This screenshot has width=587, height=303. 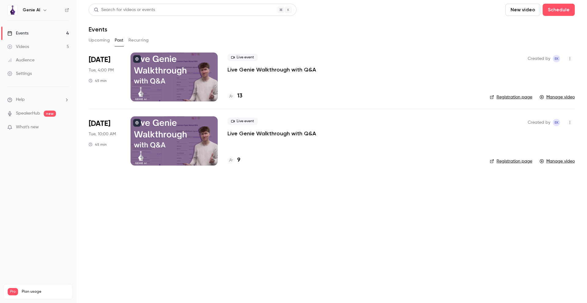 What do you see at coordinates (235, 96) in the screenshot?
I see `a: 13` at bounding box center [235, 96].